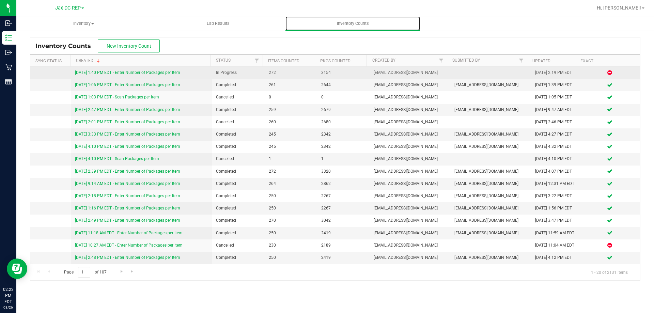  What do you see at coordinates (343, 184) in the screenshot?
I see `span: 2862` at bounding box center [343, 184].